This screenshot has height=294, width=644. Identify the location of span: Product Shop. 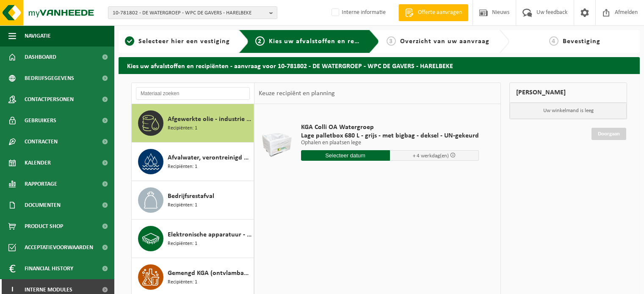
(43, 226).